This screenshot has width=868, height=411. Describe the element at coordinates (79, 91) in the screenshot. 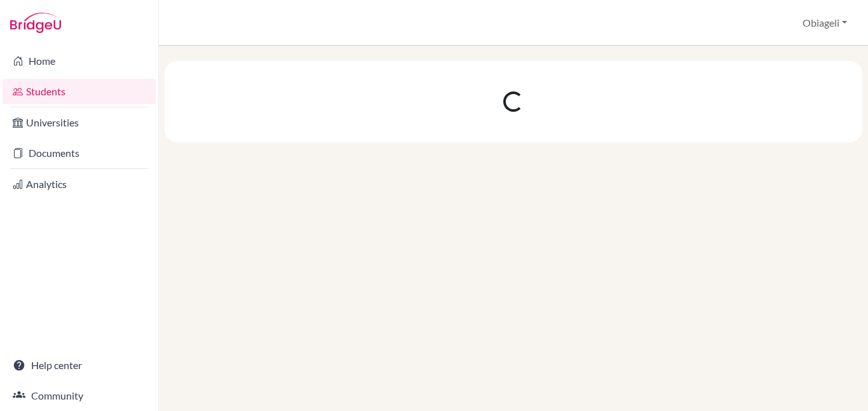

I see `a: Students` at that location.